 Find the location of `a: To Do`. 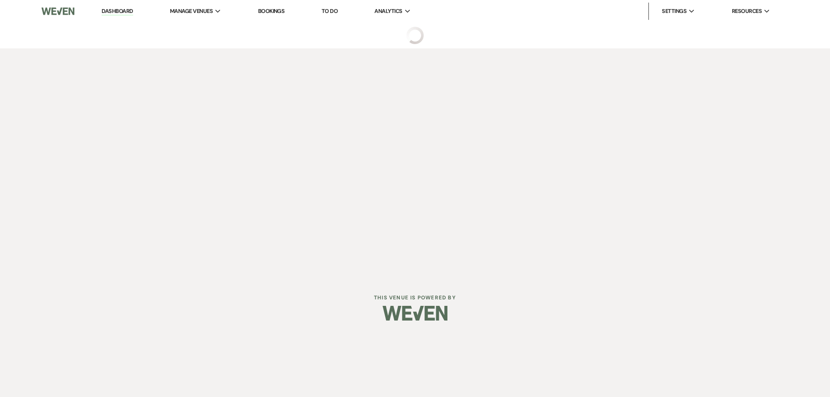

a: To Do is located at coordinates (330, 11).